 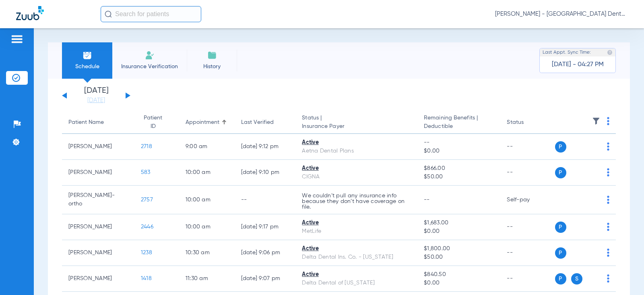 I want to click on img: Zuub Logo, so click(x=30, y=13).